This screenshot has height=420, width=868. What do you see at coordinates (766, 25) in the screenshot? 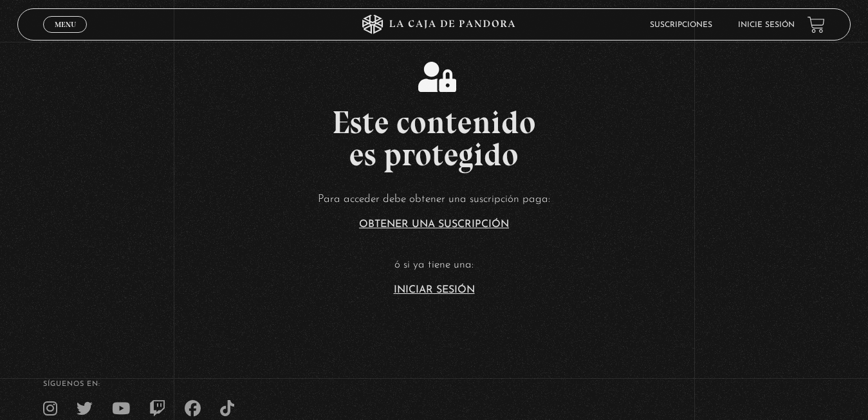
I see `a: Inicie sesión` at bounding box center [766, 25].